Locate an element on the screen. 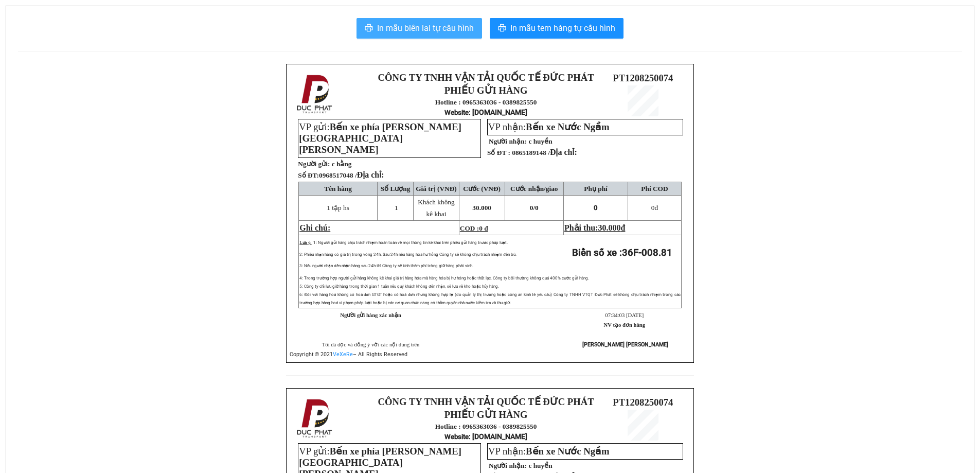  span: Phải thu: is located at coordinates (594, 228).